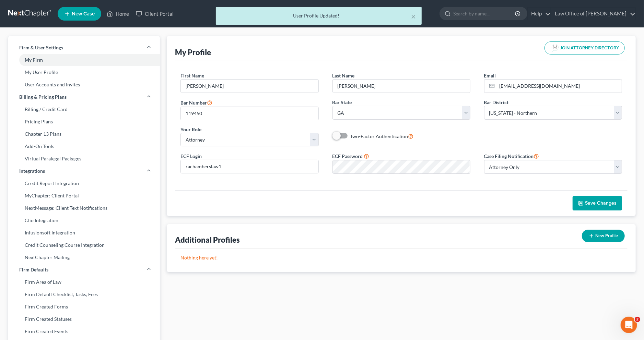  What do you see at coordinates (192, 76) in the screenshot?
I see `span: First Name` at bounding box center [192, 76].